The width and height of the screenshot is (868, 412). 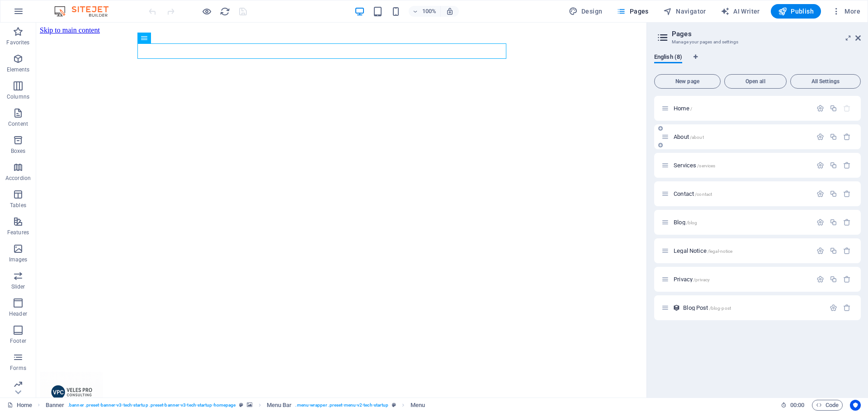 What do you see at coordinates (18, 70) in the screenshot?
I see `p: Elements` at bounding box center [18, 70].